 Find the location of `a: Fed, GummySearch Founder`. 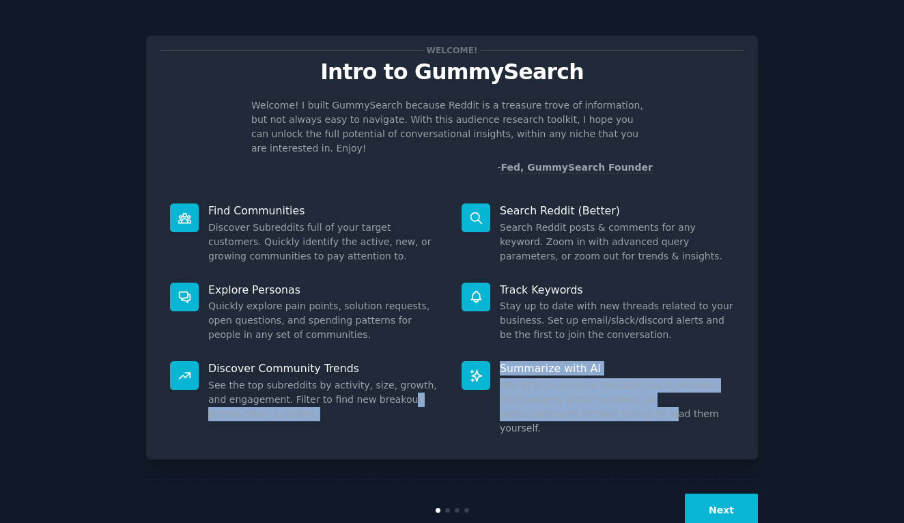

a: Fed, GummySearch Founder is located at coordinates (576, 167).